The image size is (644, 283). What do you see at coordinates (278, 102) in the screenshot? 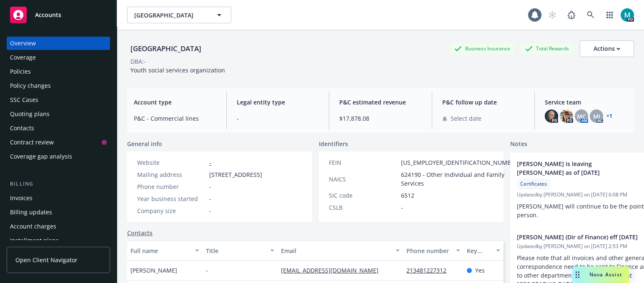
I see `span: Legal entity type` at bounding box center [278, 102].